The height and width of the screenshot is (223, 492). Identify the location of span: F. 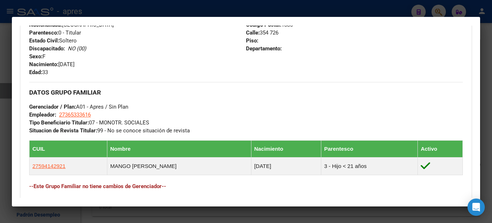
(37, 56).